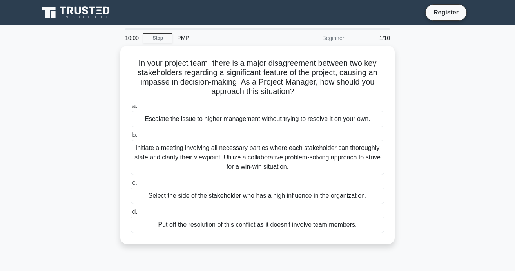 This screenshot has width=515, height=271. What do you see at coordinates (446, 12) in the screenshot?
I see `a: Register` at bounding box center [446, 12].